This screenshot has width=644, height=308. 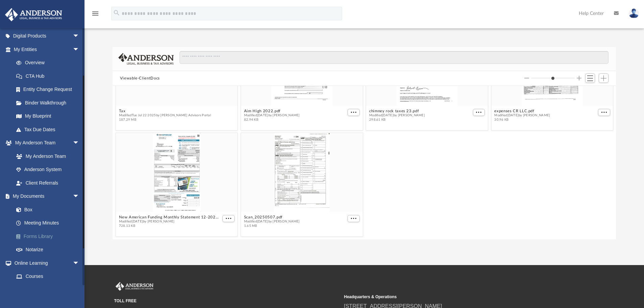 What do you see at coordinates (49, 129) in the screenshot?
I see `a: Tax Due Dates` at bounding box center [49, 129].